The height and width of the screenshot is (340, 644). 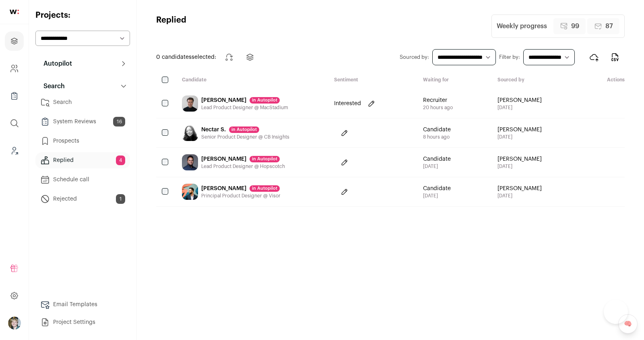 What do you see at coordinates (121, 160) in the screenshot?
I see `span: 4` at bounding box center [121, 160].